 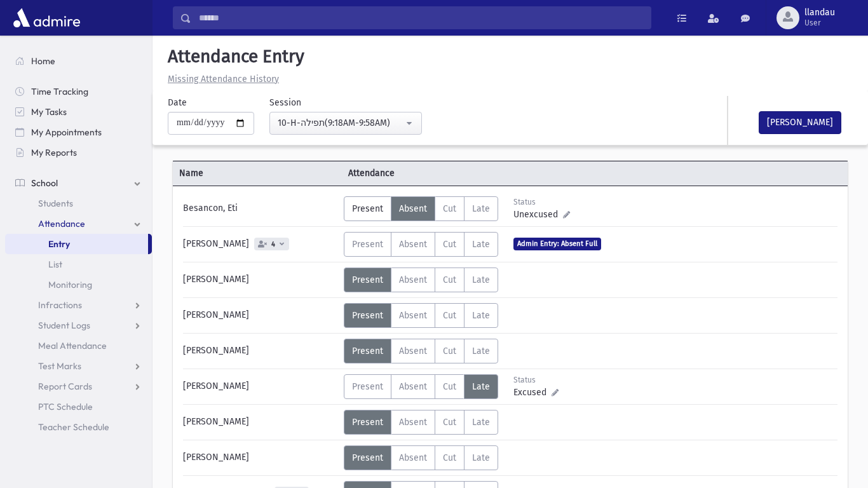 I want to click on a: List, so click(x=78, y=264).